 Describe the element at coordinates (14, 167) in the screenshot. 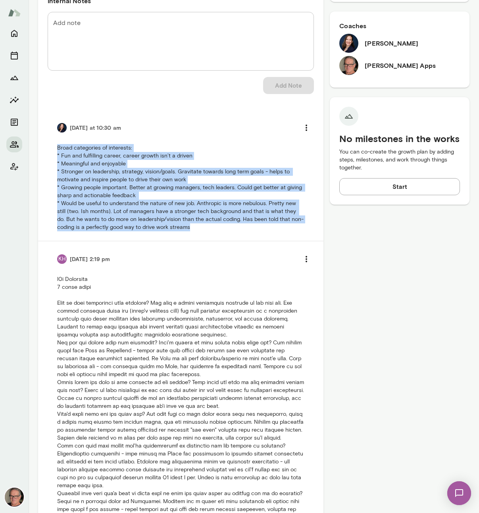

I see `button: Client app` at that location.